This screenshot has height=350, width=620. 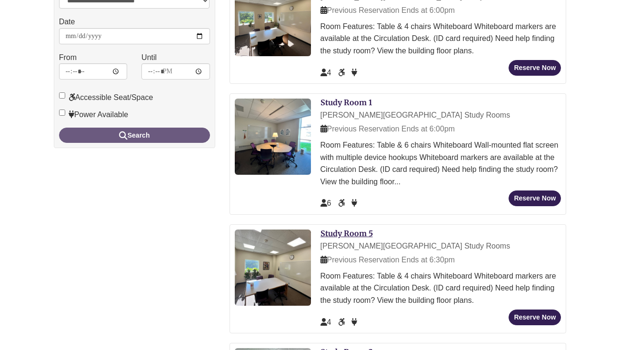 I want to click on div: Room Features: Table & 6 chairs Whiteboard Wall-mounted flat screen with multiple device hookups ..., so click(x=441, y=163).